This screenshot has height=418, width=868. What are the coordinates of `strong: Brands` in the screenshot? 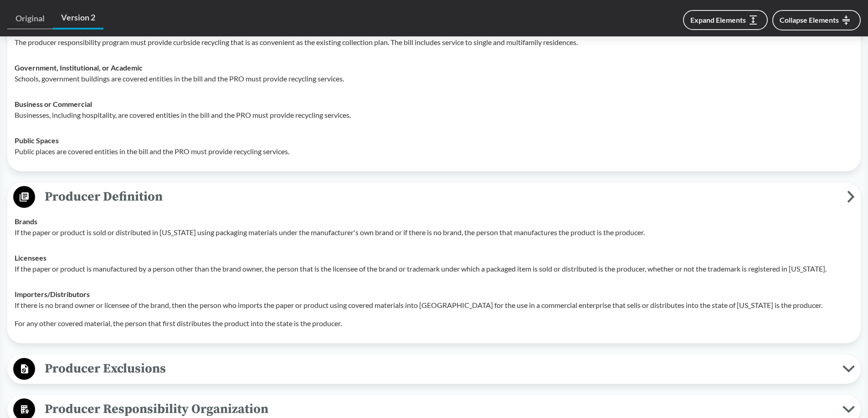 It's located at (26, 221).